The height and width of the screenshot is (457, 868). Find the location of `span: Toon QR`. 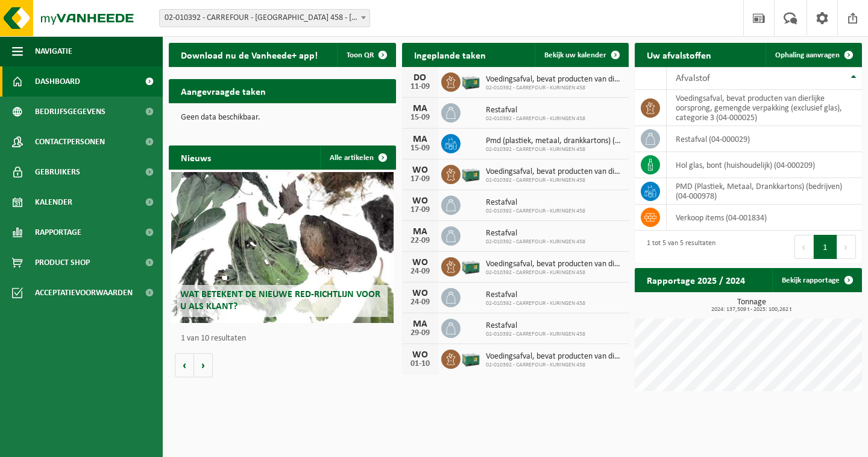

span: Toon QR is located at coordinates (360, 55).